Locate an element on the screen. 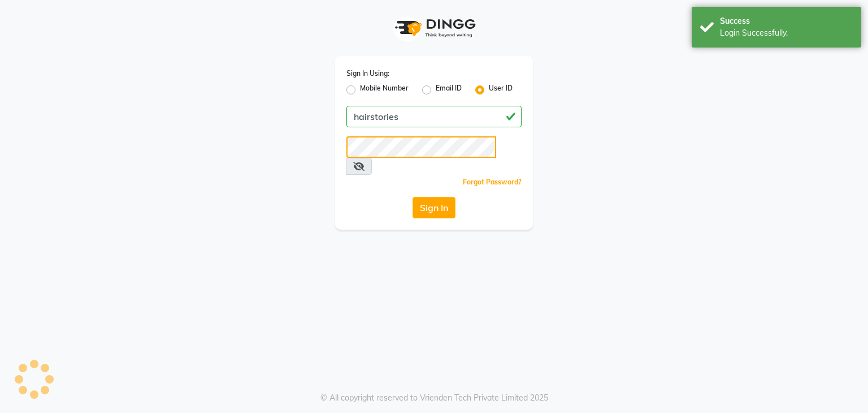 The width and height of the screenshot is (868, 413). button: Sign In is located at coordinates (434, 208).